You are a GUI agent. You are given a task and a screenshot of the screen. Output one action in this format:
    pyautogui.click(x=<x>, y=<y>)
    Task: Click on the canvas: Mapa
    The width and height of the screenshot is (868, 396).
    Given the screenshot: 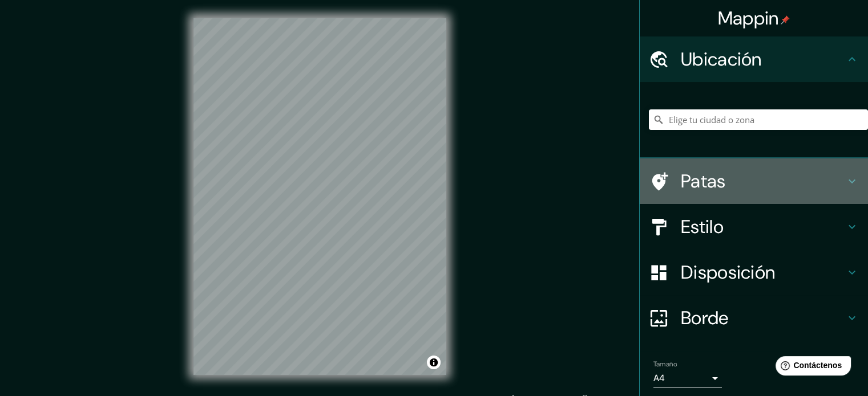 What is the action you would take?
    pyautogui.click(x=320, y=196)
    